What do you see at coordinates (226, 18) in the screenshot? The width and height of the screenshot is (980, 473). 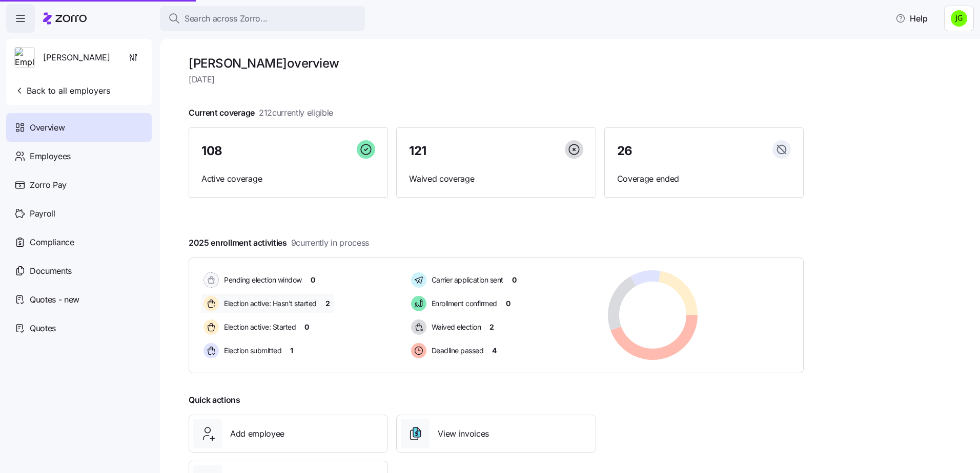 I see `span: Search across Zorro...` at bounding box center [226, 18].